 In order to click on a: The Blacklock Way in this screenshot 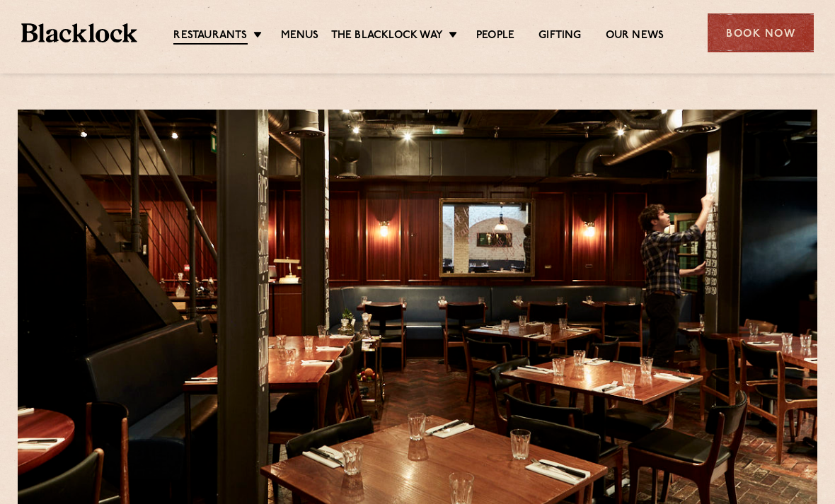, I will do `click(387, 36)`.